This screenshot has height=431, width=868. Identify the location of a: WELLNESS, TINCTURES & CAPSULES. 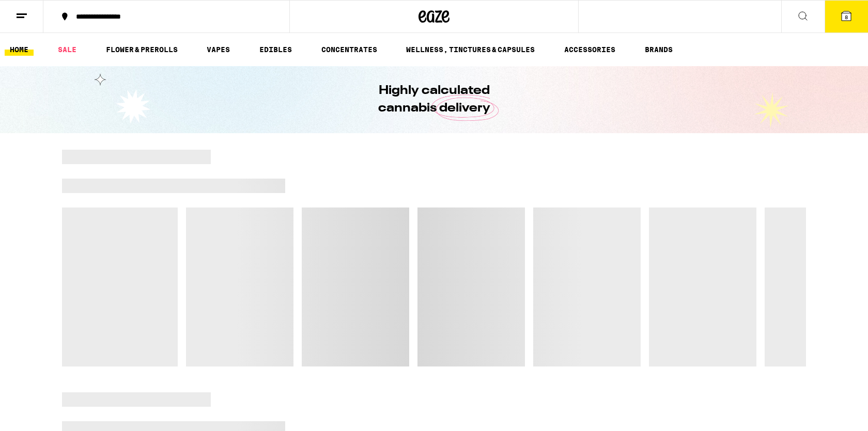
(470, 50).